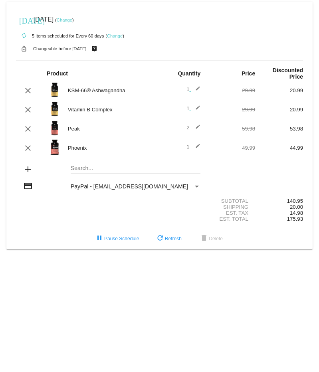 The width and height of the screenshot is (319, 372). What do you see at coordinates (168, 239) in the screenshot?
I see `span: Refresh` at bounding box center [168, 239].